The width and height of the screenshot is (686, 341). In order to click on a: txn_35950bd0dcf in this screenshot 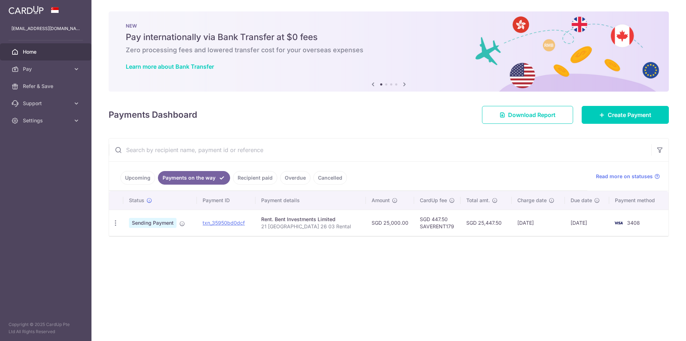, I will do `click(224, 222)`.